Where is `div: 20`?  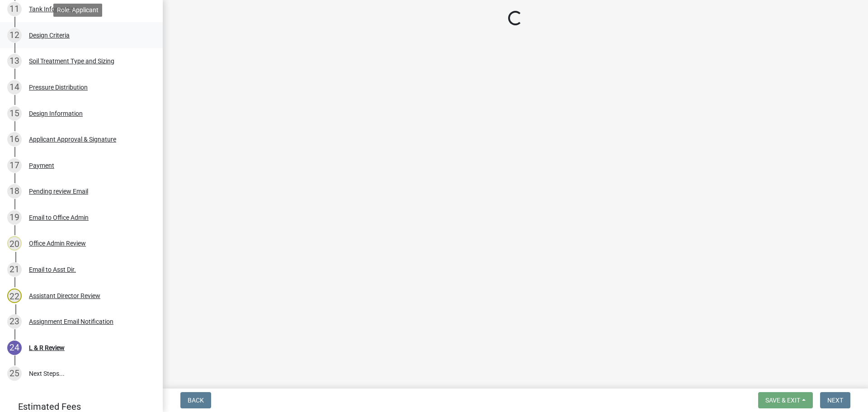 div: 20 is located at coordinates (15, 243).